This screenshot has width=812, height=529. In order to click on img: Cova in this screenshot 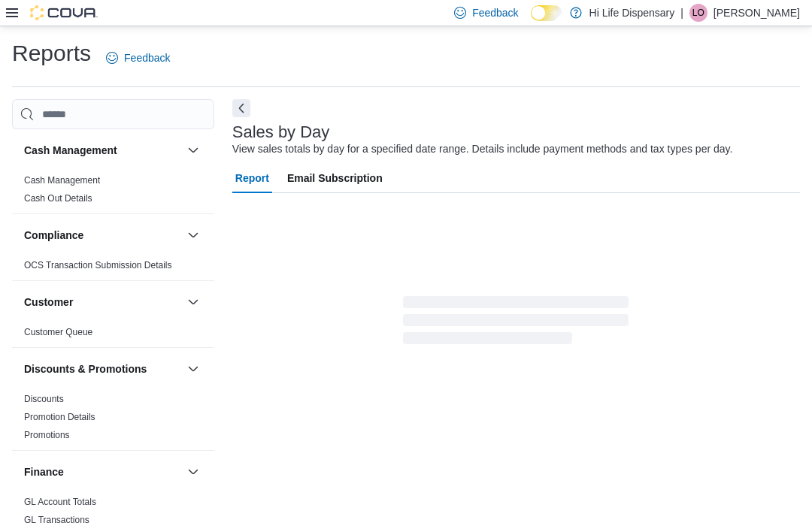, I will do `click(64, 12)`.